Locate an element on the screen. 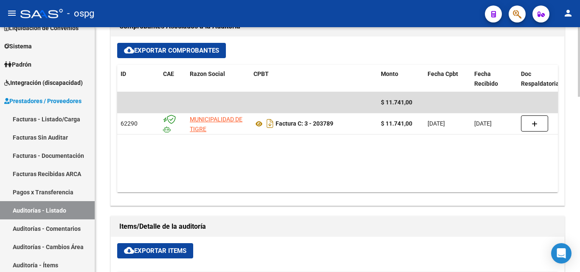  span: Fecha Cpbt is located at coordinates (443, 74).